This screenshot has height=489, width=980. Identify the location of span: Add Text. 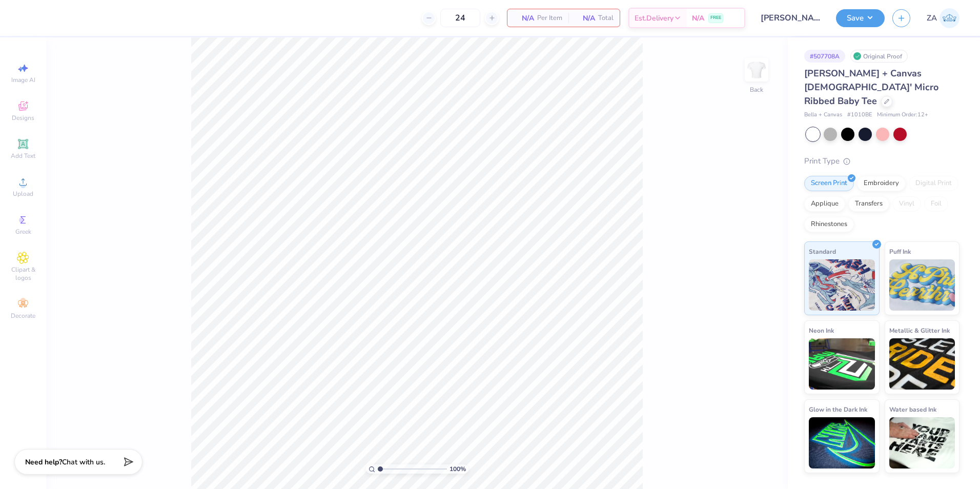
(23, 155).